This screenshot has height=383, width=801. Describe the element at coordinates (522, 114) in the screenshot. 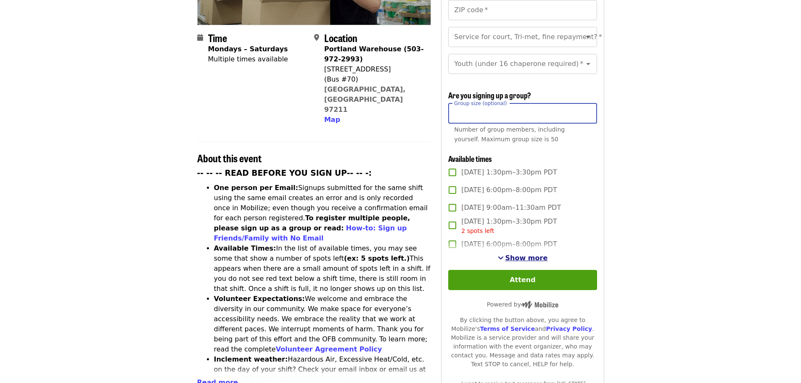

I see `input: [object Object]` at that location.